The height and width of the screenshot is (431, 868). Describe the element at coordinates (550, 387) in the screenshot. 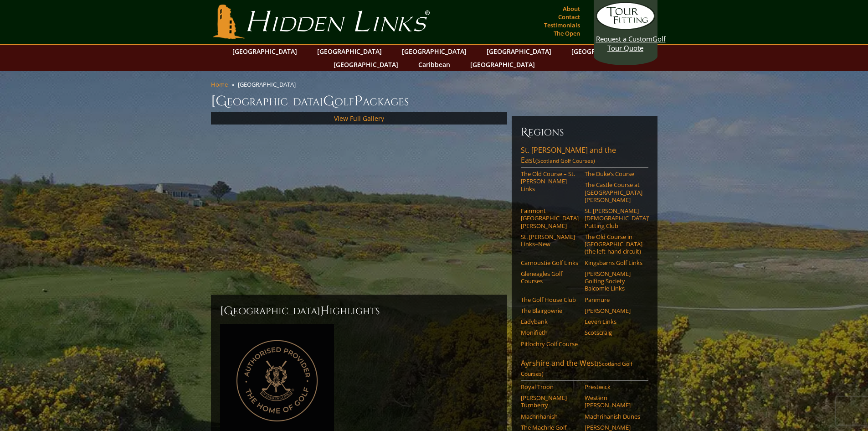

I see `a: Royal Troon` at that location.